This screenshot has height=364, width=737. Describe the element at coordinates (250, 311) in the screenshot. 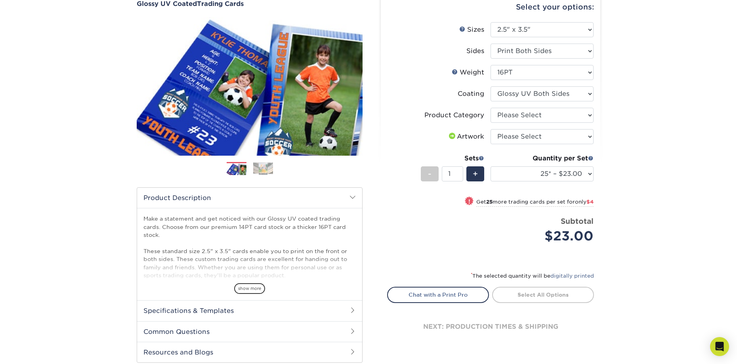

I see `h2: Specifications & Templates` at that location.